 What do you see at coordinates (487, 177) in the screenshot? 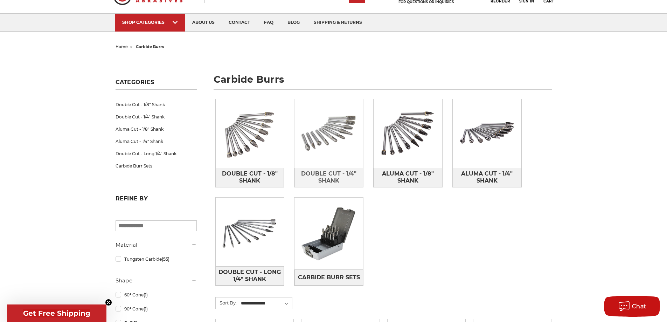
I see `span: Aluma Cut - 1/4" Shank` at bounding box center [487, 177].